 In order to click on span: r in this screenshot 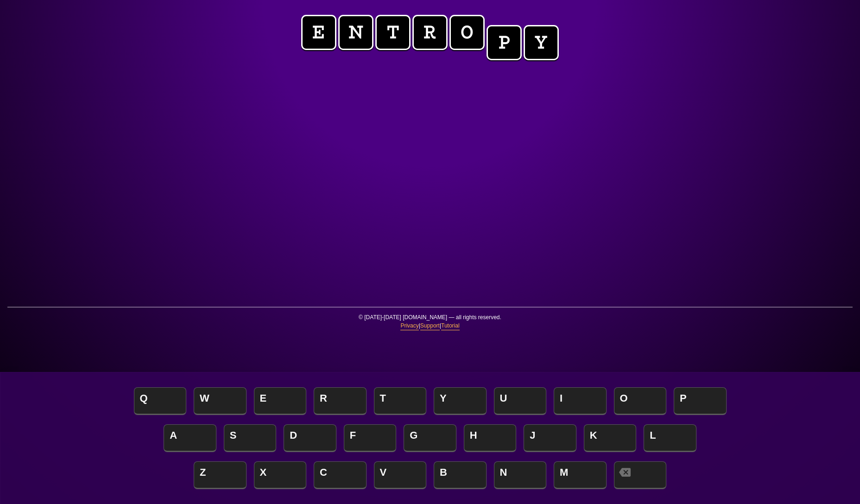, I will do `click(430, 32)`.